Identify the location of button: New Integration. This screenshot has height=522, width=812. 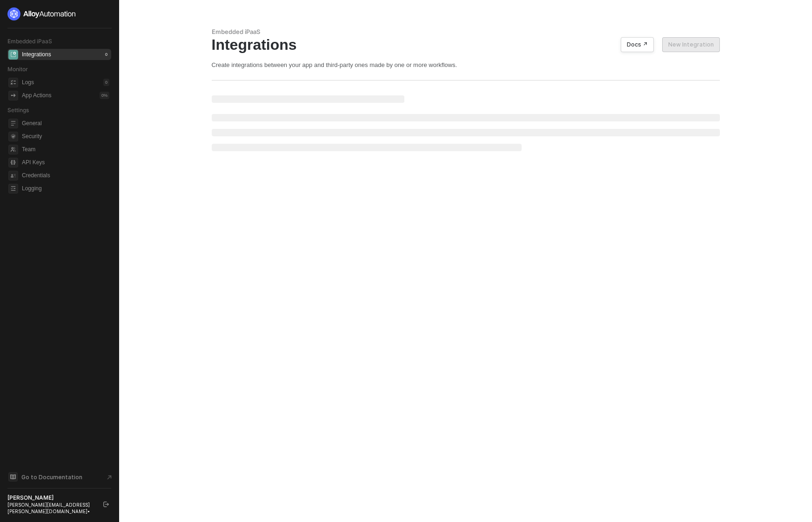
(691, 45).